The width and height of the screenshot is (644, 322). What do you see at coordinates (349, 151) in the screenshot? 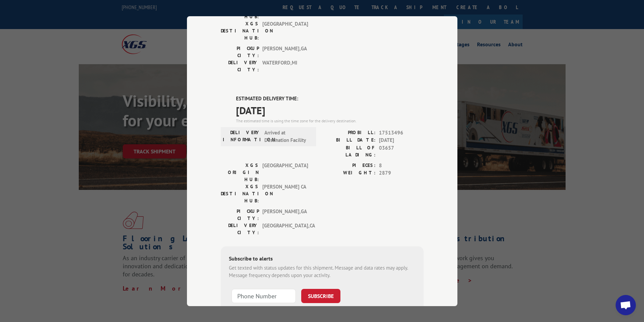
I see `label: BILL OF LADING:` at bounding box center [349, 151].